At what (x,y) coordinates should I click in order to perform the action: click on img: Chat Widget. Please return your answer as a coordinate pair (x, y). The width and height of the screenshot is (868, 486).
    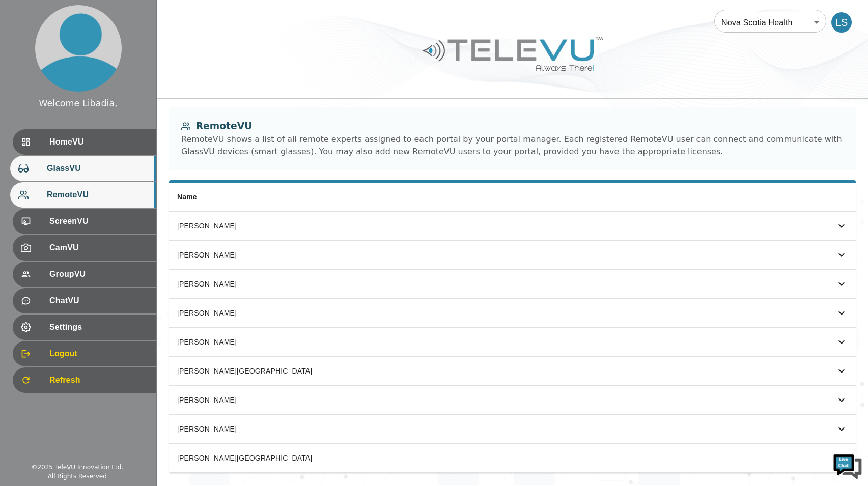
    Looking at the image, I should click on (847, 465).